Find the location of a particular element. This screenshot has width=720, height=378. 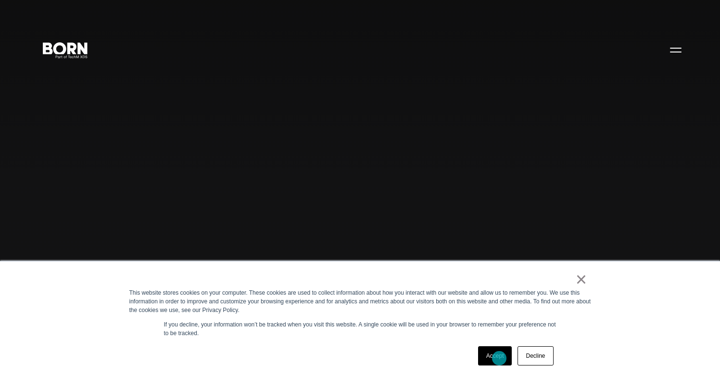

button: Open is located at coordinates (676, 50).